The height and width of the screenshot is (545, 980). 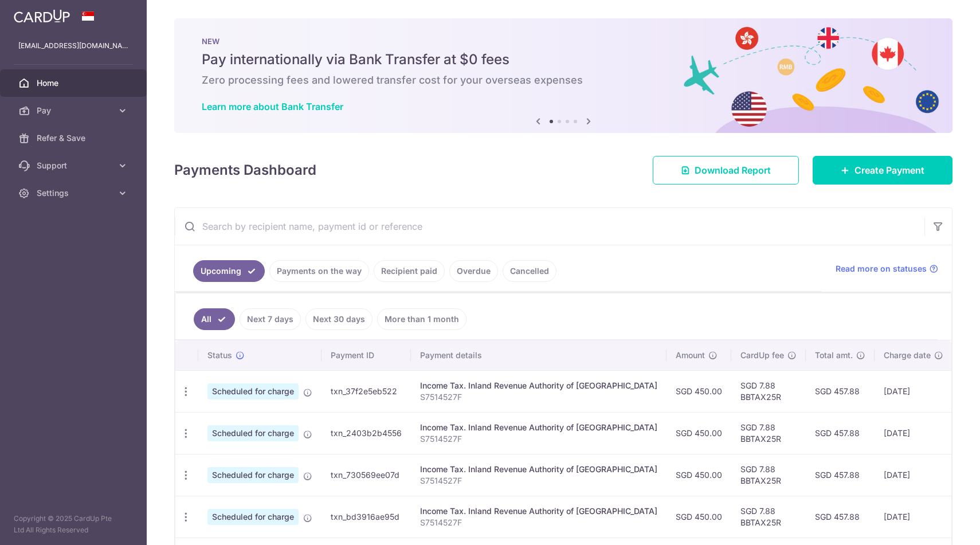 What do you see at coordinates (75, 193) in the screenshot?
I see `span: Settings` at bounding box center [75, 193].